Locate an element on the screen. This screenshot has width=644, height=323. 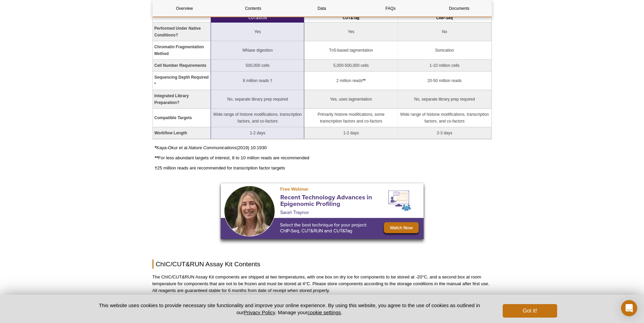
td: No is located at coordinates (444, 32).